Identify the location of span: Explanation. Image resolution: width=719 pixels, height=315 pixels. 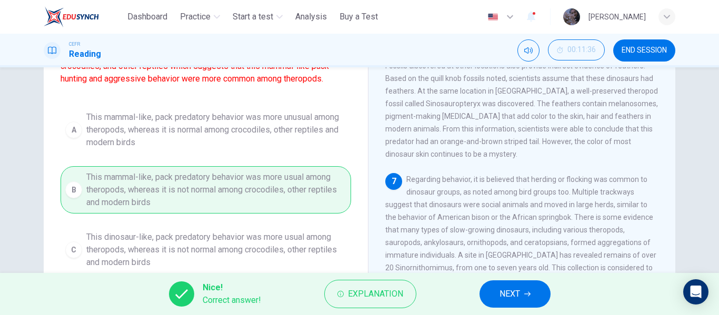
(375, 294).